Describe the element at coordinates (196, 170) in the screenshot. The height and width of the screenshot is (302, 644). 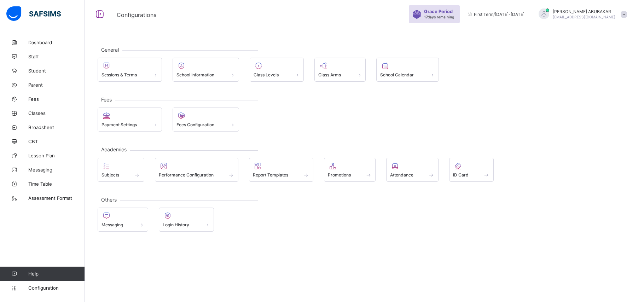
I see `div: Performance Configuration` at that location.